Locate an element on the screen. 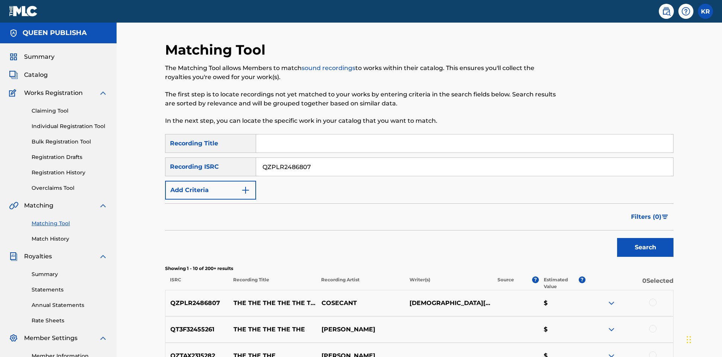 The width and height of the screenshot is (722, 357). a: Overclaims Tool is located at coordinates (70, 188).